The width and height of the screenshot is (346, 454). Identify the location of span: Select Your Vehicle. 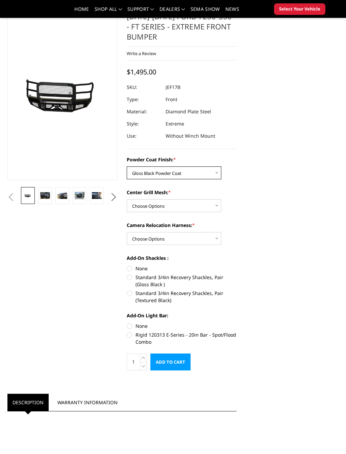
(300, 9).